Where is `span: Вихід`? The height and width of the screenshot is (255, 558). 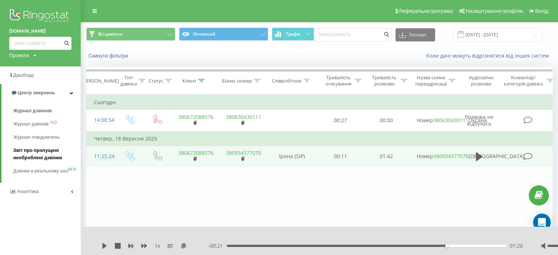
span: Вихід is located at coordinates (541, 11).